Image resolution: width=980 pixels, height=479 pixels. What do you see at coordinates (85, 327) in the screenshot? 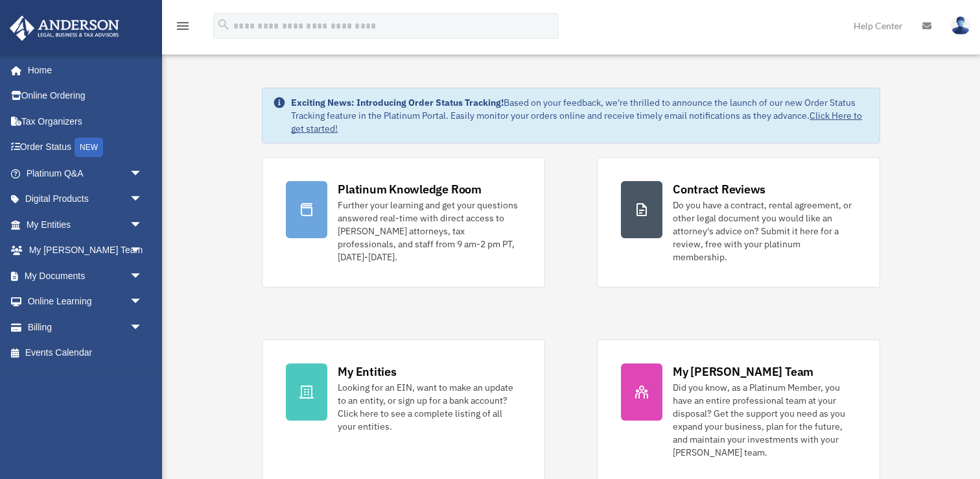
I see `a: Billingarrow_drop_down` at bounding box center [85, 327].